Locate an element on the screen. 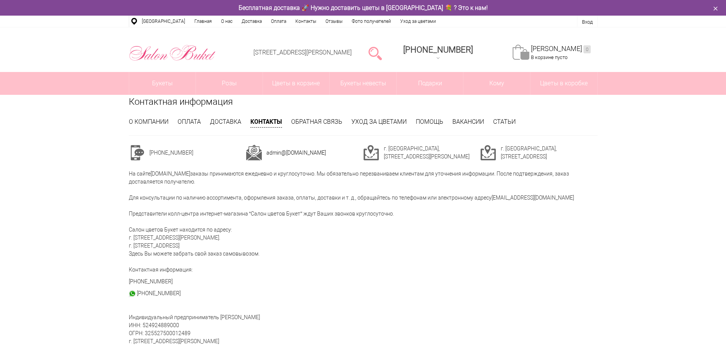  img: watsap_30.png.webp is located at coordinates (132, 294).